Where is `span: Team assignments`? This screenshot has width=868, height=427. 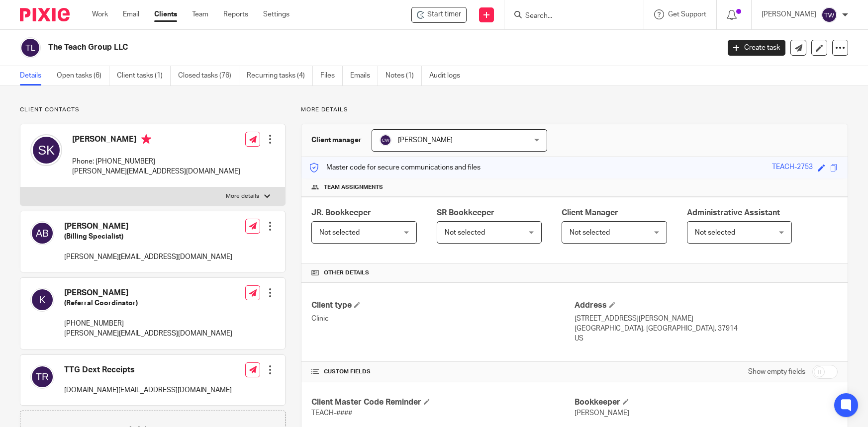
span: Team assignments is located at coordinates (353, 188).